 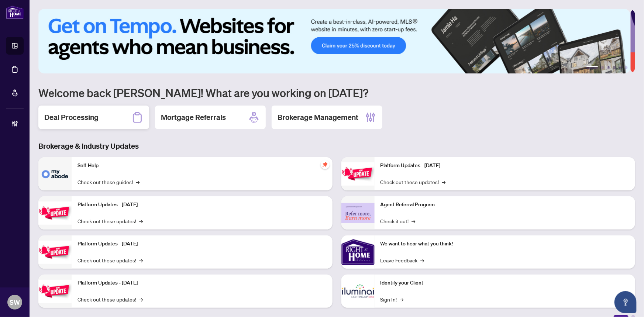 What do you see at coordinates (108, 182) in the screenshot?
I see `a: Check out these guides!→` at bounding box center [108, 182].